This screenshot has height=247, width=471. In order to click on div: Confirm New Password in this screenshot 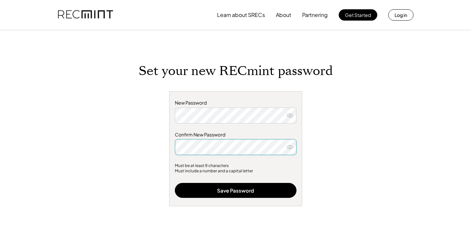, I will do `click(236, 135)`.